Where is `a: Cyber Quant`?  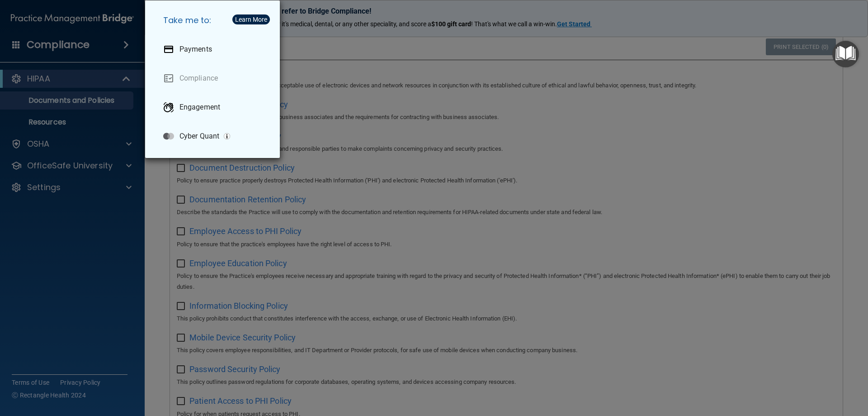 a: Cyber Quant is located at coordinates (214, 136).